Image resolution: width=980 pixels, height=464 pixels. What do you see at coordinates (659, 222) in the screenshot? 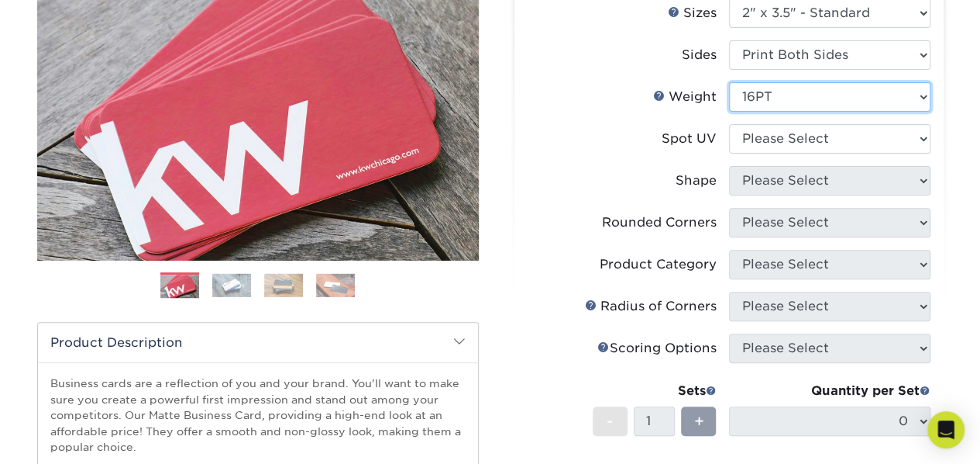
I see `div: Rounded Corners` at bounding box center [659, 222].